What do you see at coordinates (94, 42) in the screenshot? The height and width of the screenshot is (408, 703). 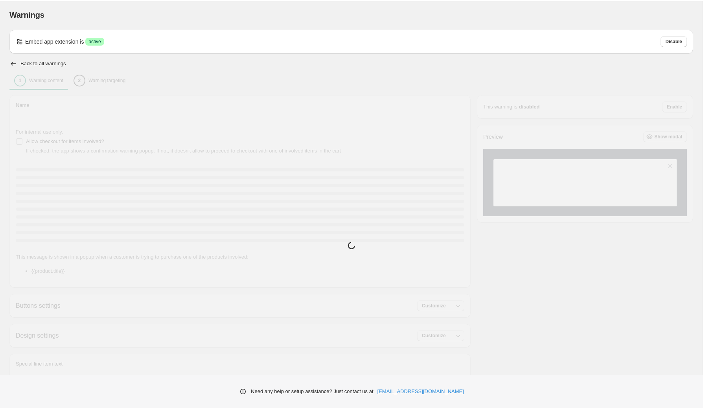 I see `span: active` at bounding box center [94, 42].